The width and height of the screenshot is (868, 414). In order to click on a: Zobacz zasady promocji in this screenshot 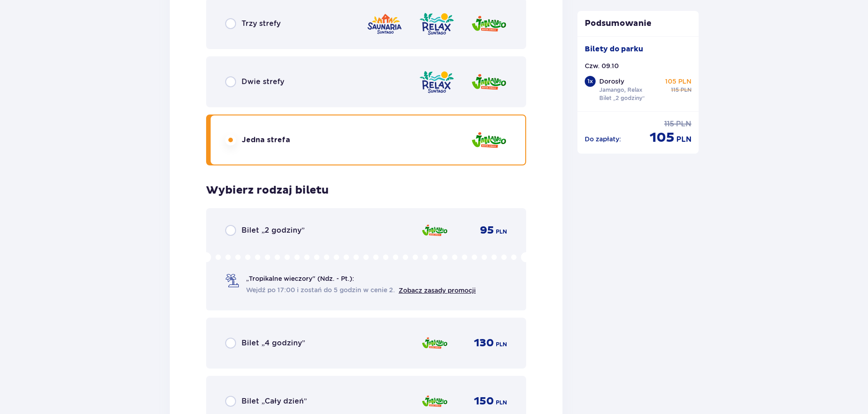, I will do `click(437, 291)`.